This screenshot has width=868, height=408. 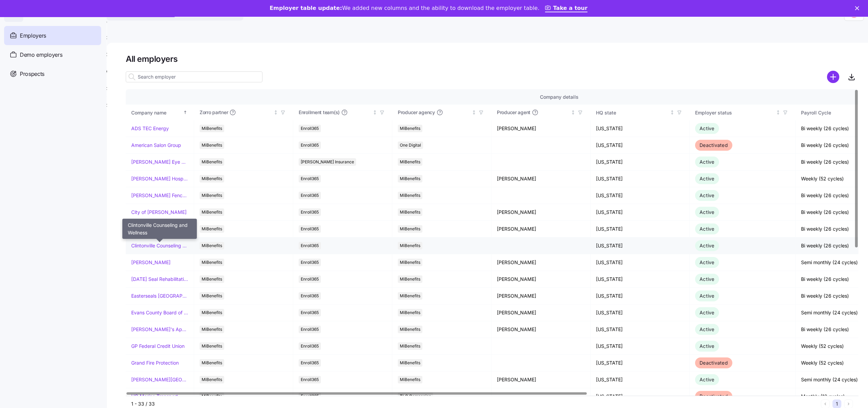 What do you see at coordinates (52, 74) in the screenshot?
I see `a: Prospects` at bounding box center [52, 74].